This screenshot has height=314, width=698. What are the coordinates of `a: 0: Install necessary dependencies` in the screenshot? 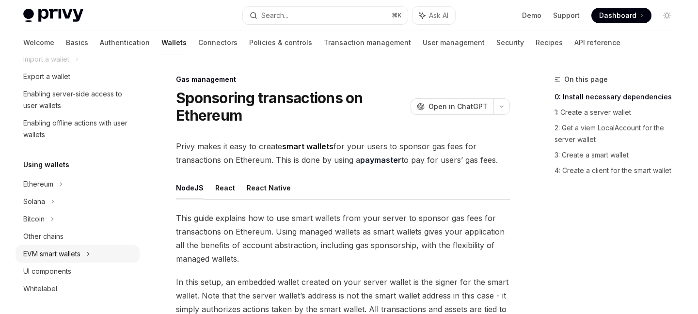 It's located at (618, 97).